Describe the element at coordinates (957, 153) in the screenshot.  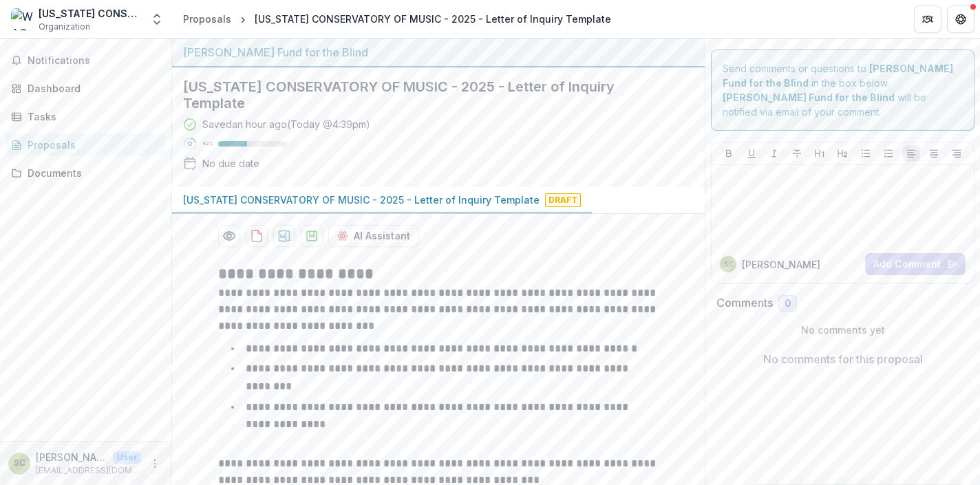
I see `button: Align Right` at that location.